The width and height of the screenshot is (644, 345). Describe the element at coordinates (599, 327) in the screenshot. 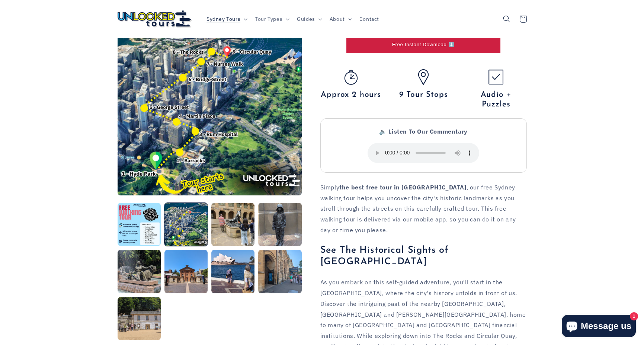

I see `inbox-online-store-chat: Shopify online store chat` at that location.